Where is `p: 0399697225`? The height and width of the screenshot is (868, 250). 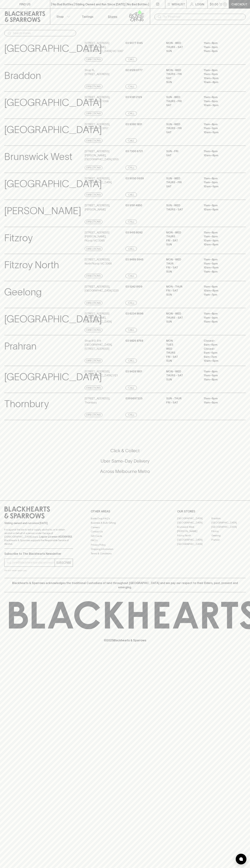 p: 0399697225 is located at coordinates (134, 399).